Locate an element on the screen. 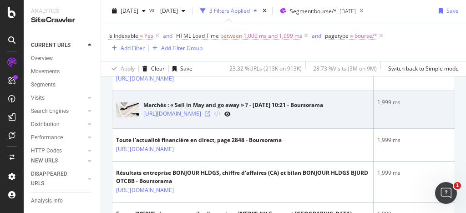  button: 3 Filters Applied is located at coordinates (228, 11).